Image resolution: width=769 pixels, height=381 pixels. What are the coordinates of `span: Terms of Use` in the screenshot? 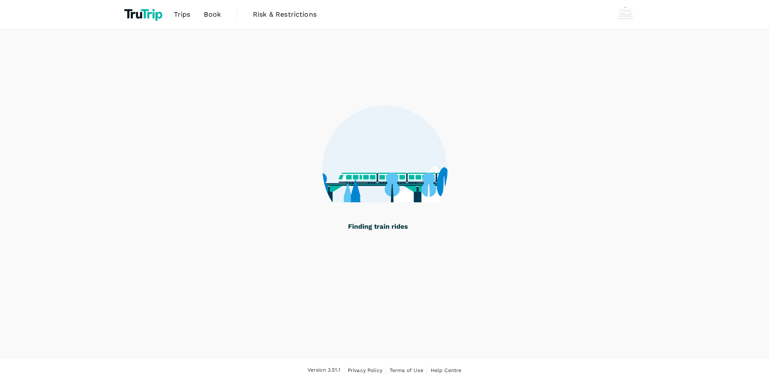 It's located at (406, 370).